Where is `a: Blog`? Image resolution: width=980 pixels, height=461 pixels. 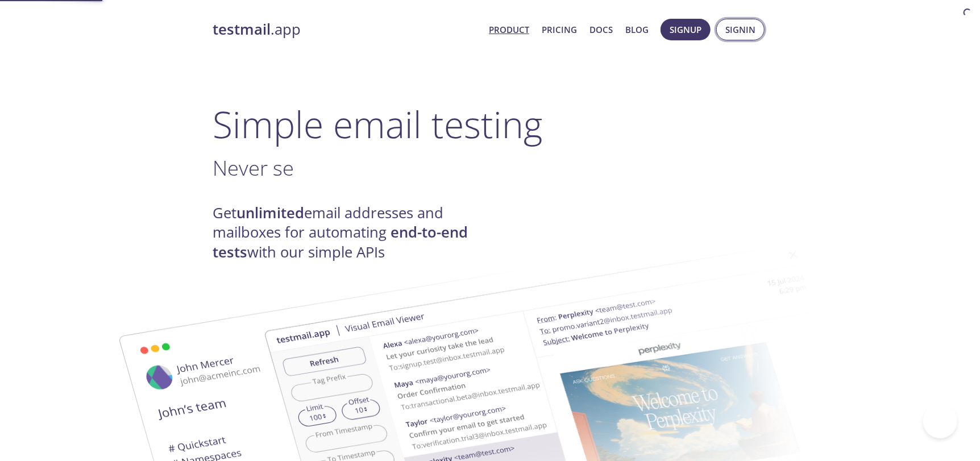 a: Blog is located at coordinates (637, 29).